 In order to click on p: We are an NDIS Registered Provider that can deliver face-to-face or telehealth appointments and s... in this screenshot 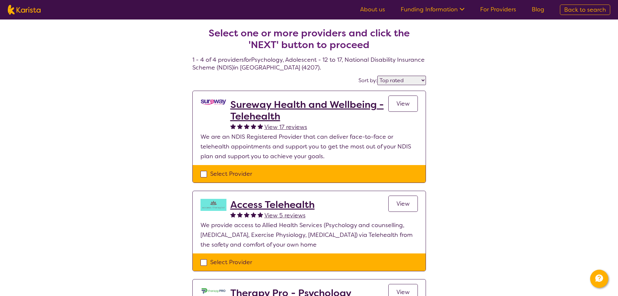, I will do `click(309, 146)`.